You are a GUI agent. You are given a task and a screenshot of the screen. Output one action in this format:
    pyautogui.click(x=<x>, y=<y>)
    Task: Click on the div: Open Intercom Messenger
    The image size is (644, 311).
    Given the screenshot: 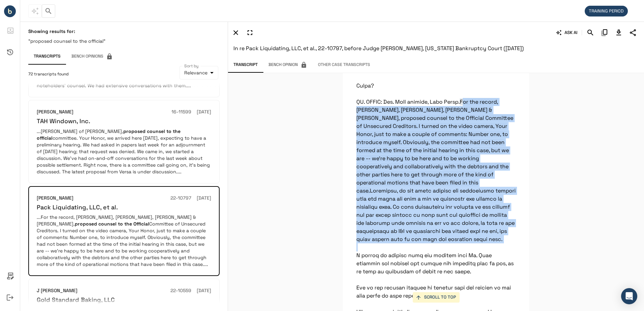 What is the action you would take?
    pyautogui.click(x=629, y=296)
    